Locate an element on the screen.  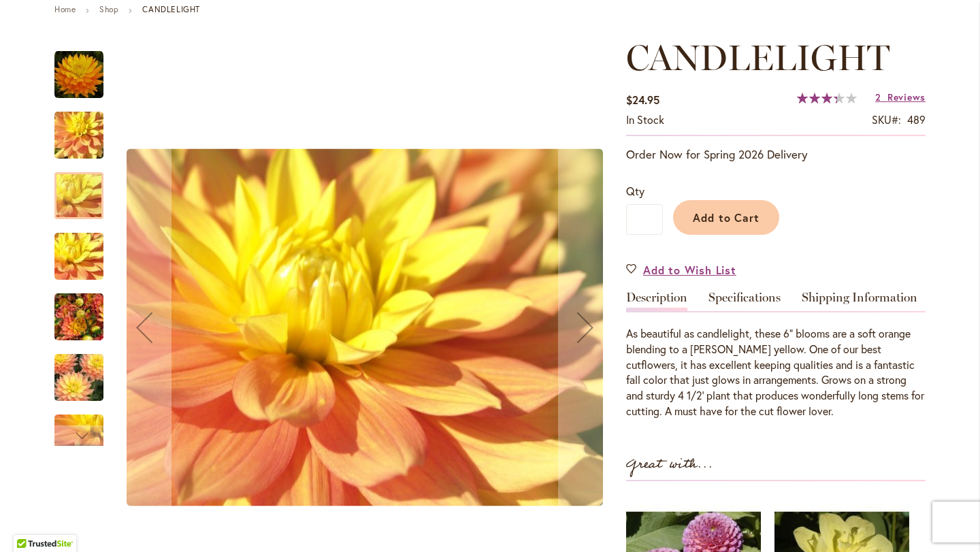
span: Qty is located at coordinates (635, 190).